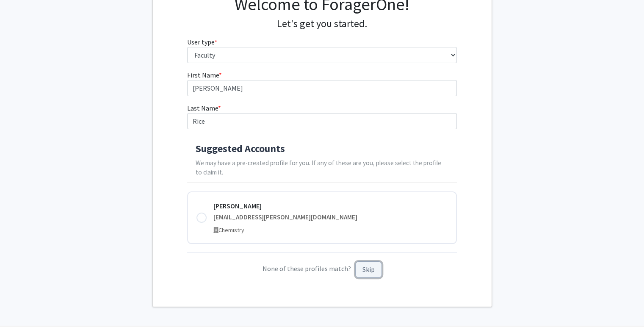 This screenshot has height=335, width=644. What do you see at coordinates (368, 269) in the screenshot?
I see `button: Skip` at bounding box center [368, 269].